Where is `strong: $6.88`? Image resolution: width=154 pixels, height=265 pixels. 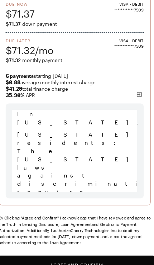 strong: $6.88 is located at coordinates (21, 79).